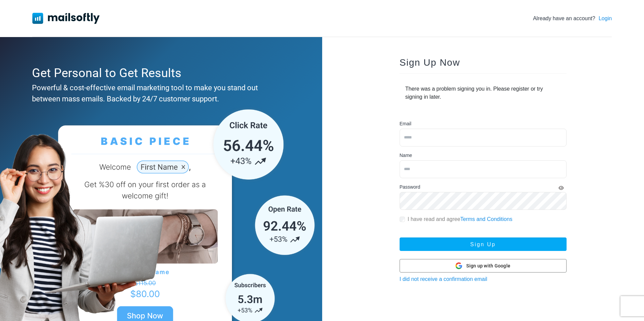  I want to click on div: Get Personal to Get Results, so click(159, 73).